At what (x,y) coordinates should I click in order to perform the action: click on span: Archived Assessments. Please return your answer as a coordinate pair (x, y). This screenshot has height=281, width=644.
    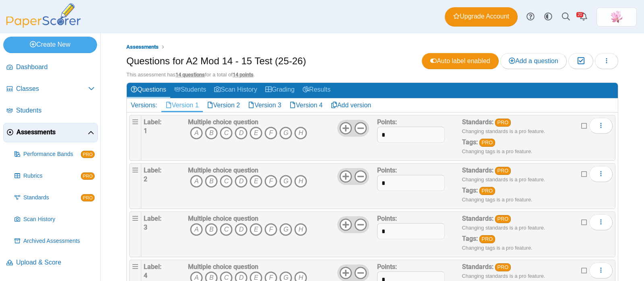
    Looking at the image, I should click on (59, 241).